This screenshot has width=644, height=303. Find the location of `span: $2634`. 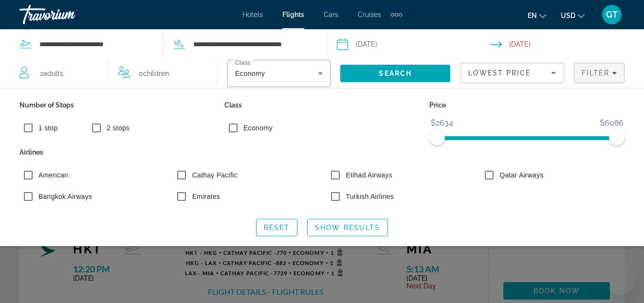

span: $2634 is located at coordinates (442, 123).